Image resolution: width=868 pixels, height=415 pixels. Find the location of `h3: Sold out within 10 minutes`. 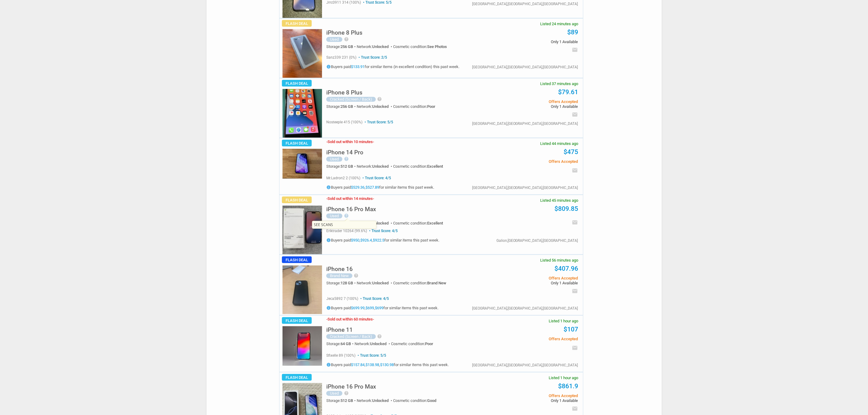

h3: Sold out within 10 minutes is located at coordinates (350, 142).